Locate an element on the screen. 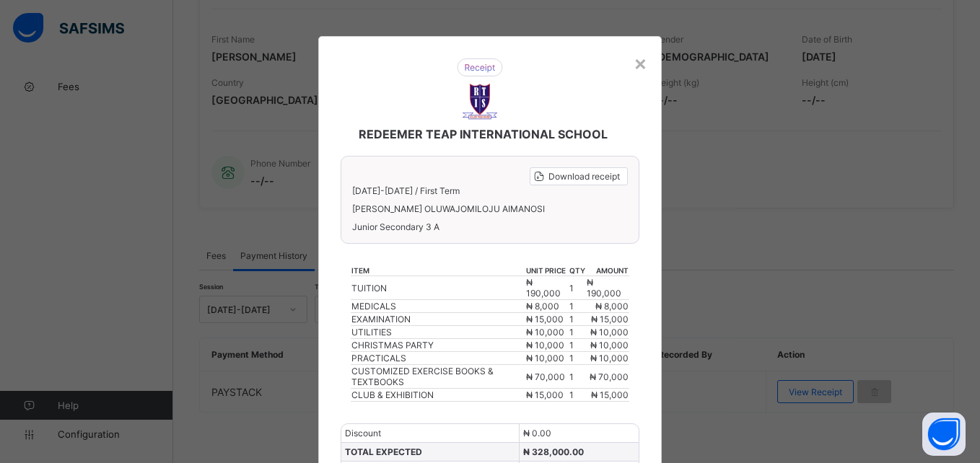 The width and height of the screenshot is (980, 463). div: MEDICALS is located at coordinates (438, 306).